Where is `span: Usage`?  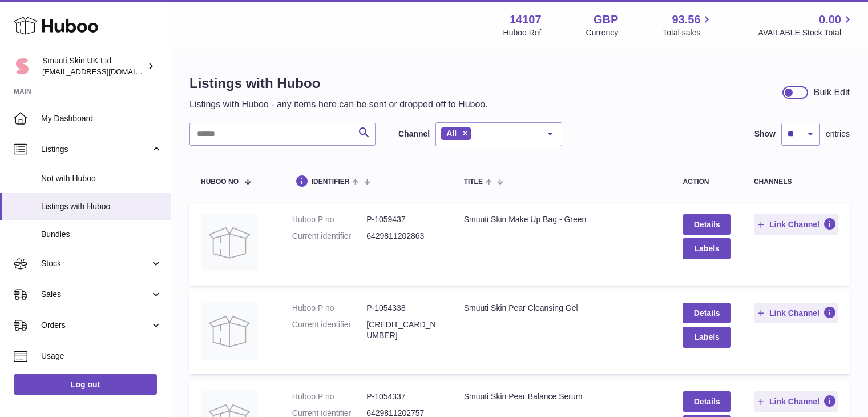
span: Usage is located at coordinates (101, 356).